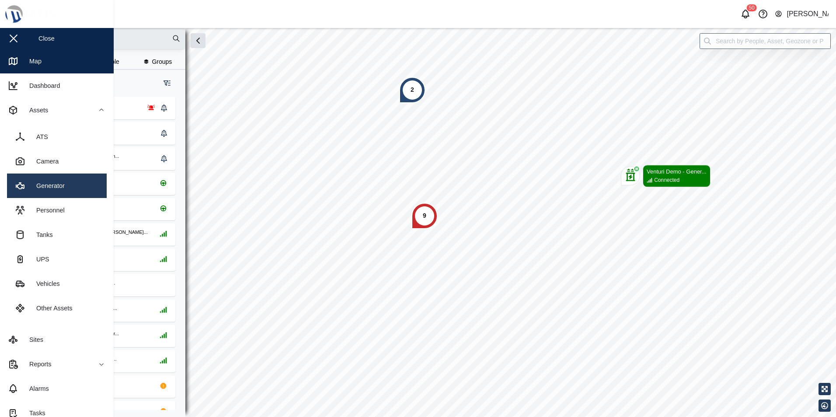  I want to click on input: Search by People, Asset, Geozone or Place, so click(765, 41).